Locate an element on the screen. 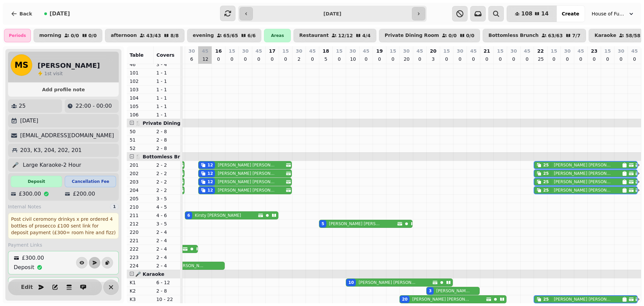 This screenshot has height=306, width=644. span: Covers is located at coordinates (165, 55).